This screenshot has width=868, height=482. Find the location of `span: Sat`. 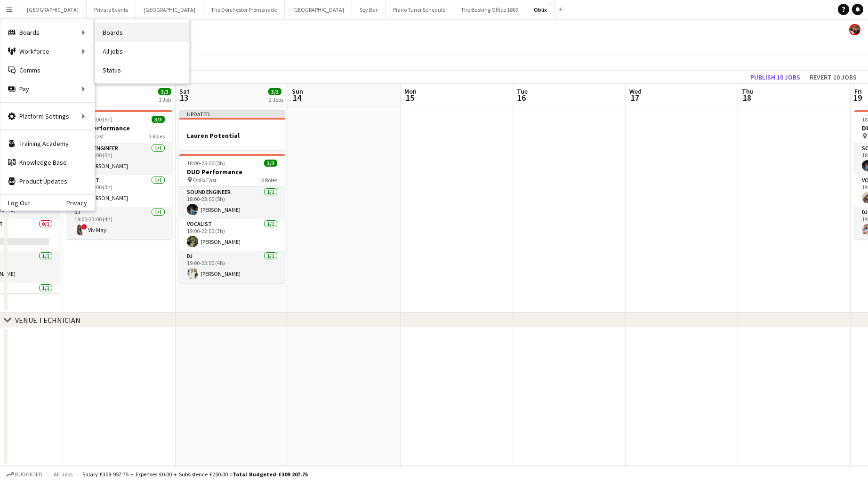

span: Sat is located at coordinates (185, 91).